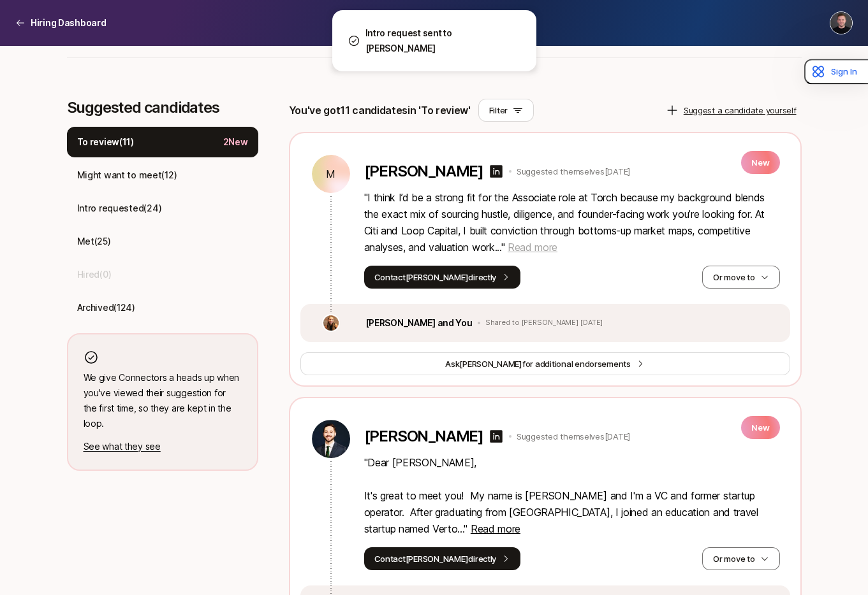 The width and height of the screenshot is (868, 595). What do you see at coordinates (105, 142) in the screenshot?
I see `p: To review ( 11 )` at bounding box center [105, 142].